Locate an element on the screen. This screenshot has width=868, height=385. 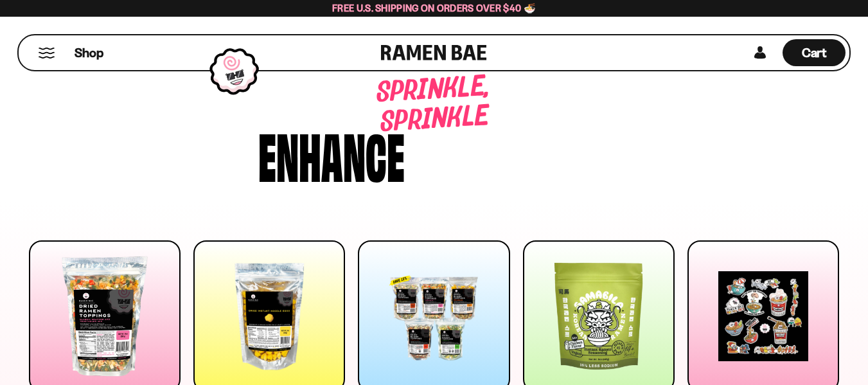
span: Cart is located at coordinates (814, 53).